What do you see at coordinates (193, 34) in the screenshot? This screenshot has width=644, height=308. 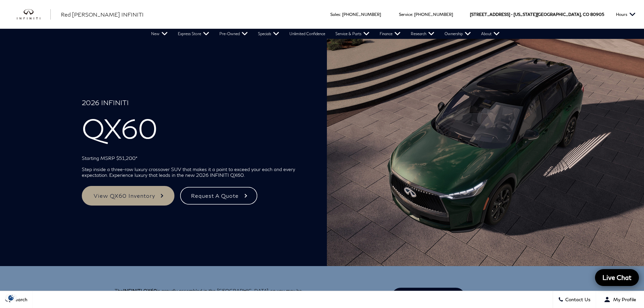 I see `a: Express Store` at bounding box center [193, 34].